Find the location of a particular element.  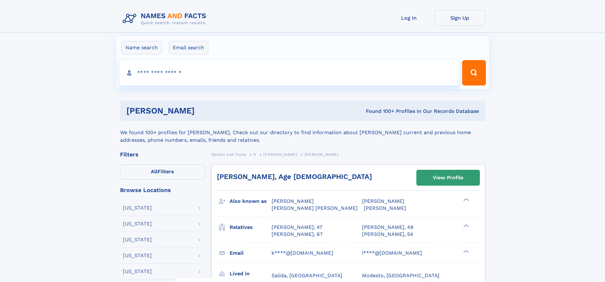

h3: Email is located at coordinates (251, 253).